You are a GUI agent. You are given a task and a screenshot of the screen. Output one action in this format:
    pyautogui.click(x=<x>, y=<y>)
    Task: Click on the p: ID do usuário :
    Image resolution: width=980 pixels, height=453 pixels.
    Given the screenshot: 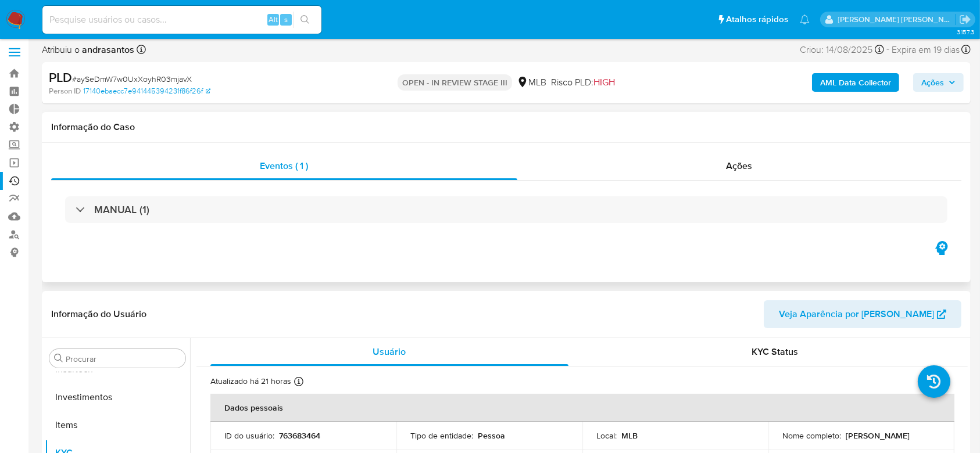 What is the action you would take?
    pyautogui.click(x=249, y=435)
    